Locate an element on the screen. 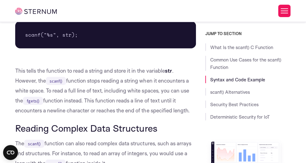  h3: JUMP TO SECTION is located at coordinates (248, 34).